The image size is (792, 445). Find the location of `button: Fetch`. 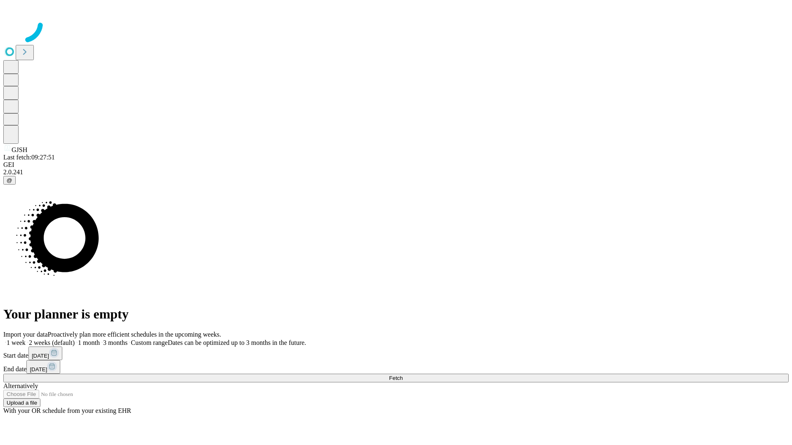

button: Fetch is located at coordinates (396, 378).